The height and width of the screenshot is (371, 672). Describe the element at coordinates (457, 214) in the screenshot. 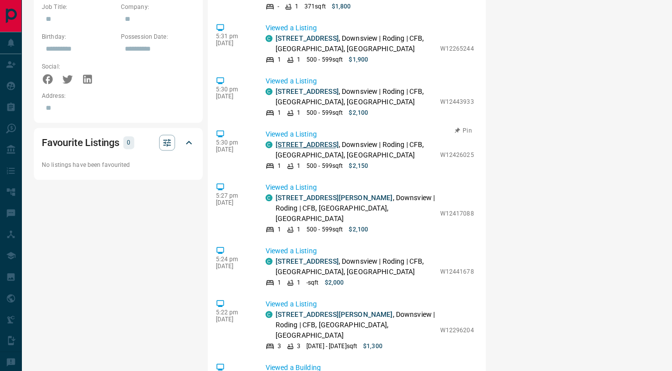

I see `p: W12417088` at that location.